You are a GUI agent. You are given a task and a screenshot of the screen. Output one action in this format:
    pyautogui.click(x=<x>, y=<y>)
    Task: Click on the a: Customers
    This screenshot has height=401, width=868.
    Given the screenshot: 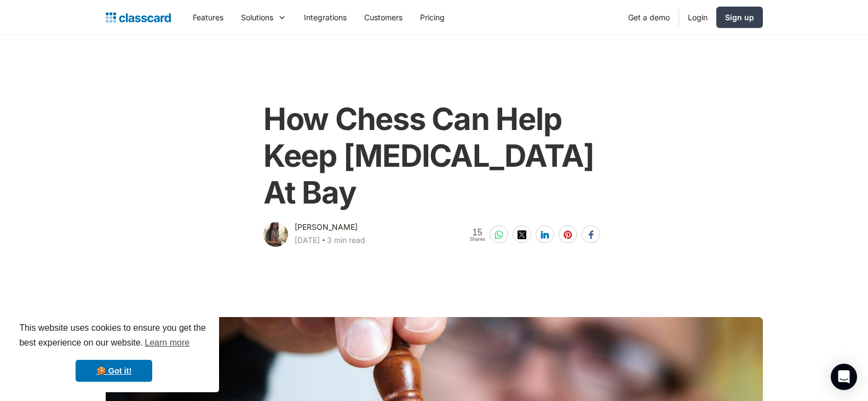 What is the action you would take?
    pyautogui.click(x=384, y=17)
    